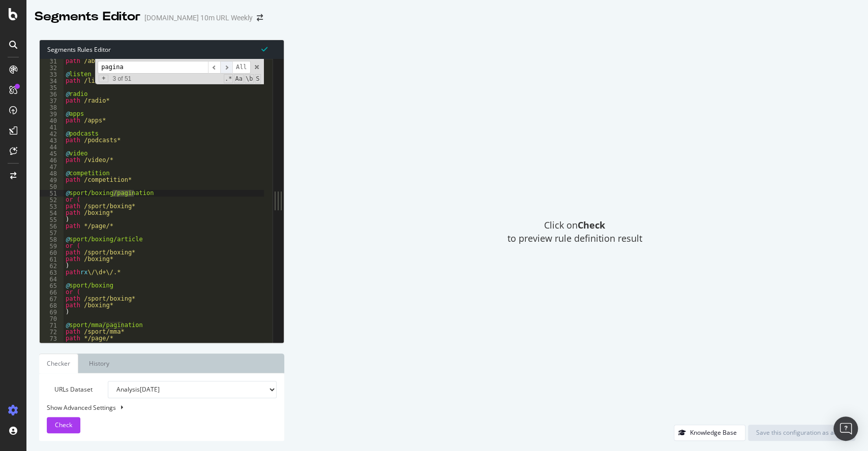 This screenshot has width=868, height=451. I want to click on div: 58, so click(52, 239).